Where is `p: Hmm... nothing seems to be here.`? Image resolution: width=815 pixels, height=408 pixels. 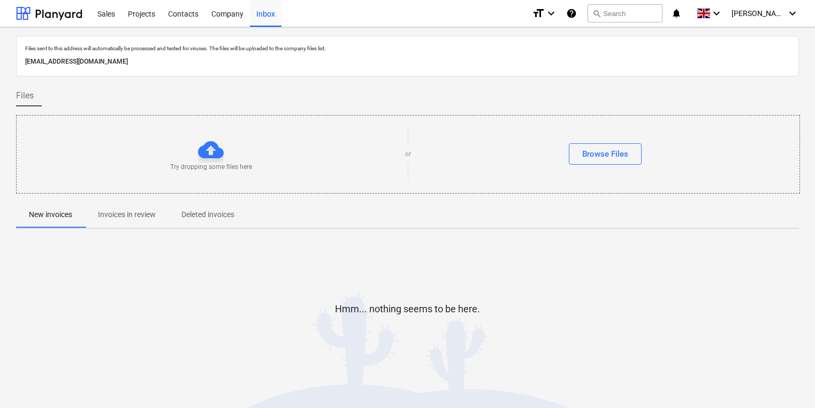
p: Hmm... nothing seems to be here. is located at coordinates (407, 309).